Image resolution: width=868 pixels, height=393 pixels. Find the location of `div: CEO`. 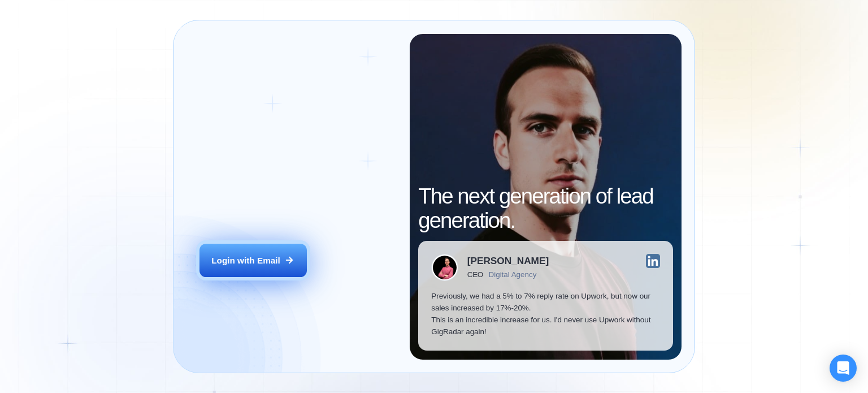

div: CEO is located at coordinates (475, 275).